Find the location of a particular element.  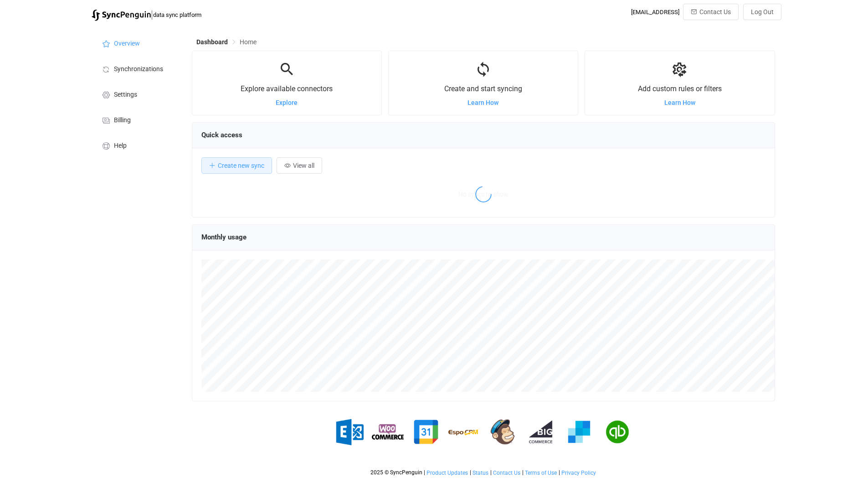

img: espo-crm.png is located at coordinates (464, 432).